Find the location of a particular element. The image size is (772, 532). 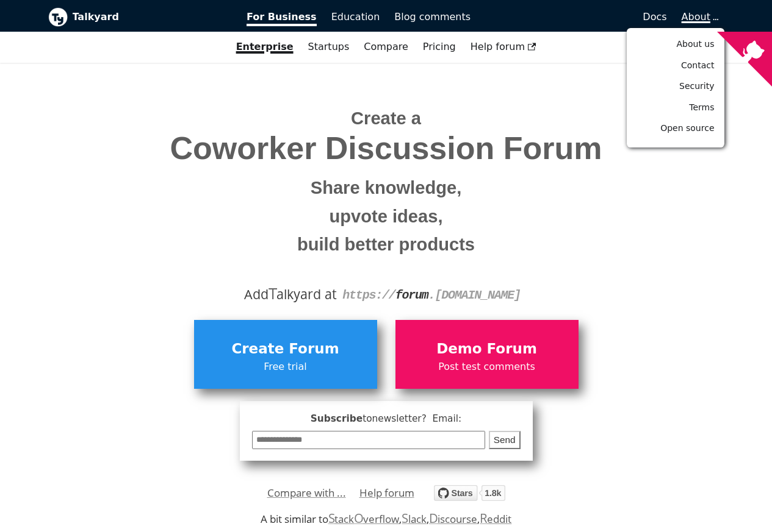

a: Compare is located at coordinates (385, 46).